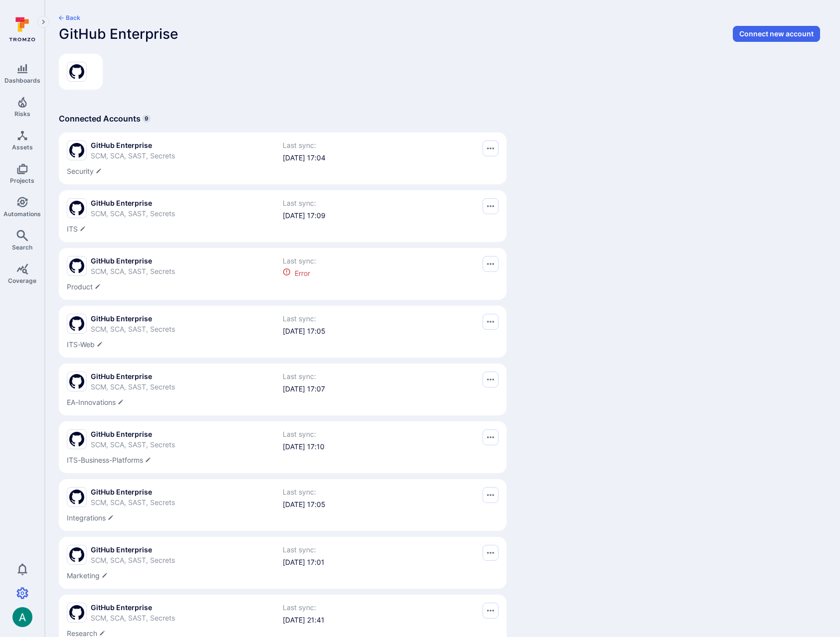  What do you see at coordinates (147, 118) in the screenshot?
I see `span: 9` at bounding box center [147, 118].